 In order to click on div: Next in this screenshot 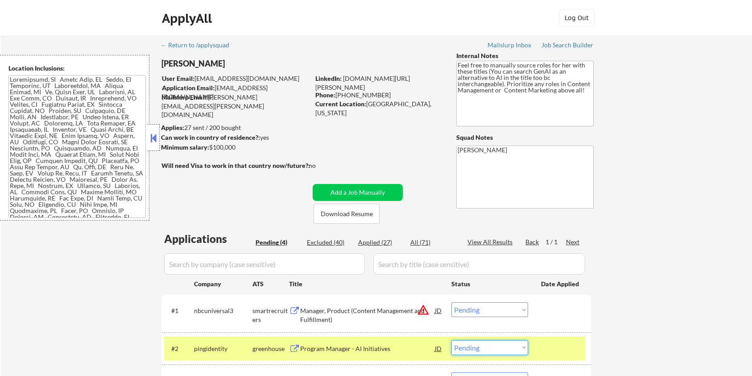, I will do `click(573, 242)`.